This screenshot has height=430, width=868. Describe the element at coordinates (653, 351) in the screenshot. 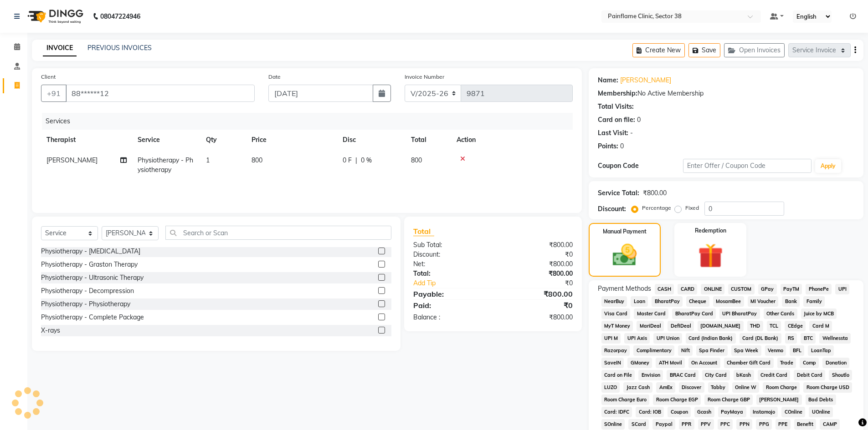

I see `span: Complimentary` at that location.